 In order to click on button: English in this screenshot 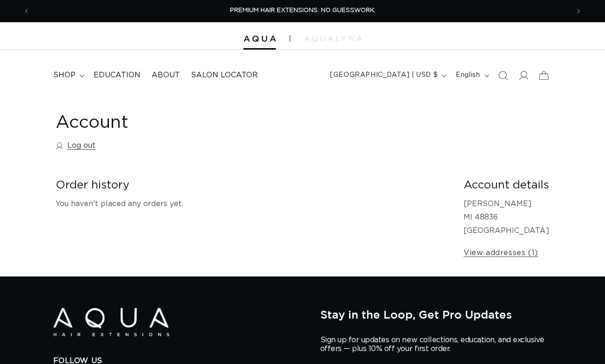, I will do `click(471, 76)`.